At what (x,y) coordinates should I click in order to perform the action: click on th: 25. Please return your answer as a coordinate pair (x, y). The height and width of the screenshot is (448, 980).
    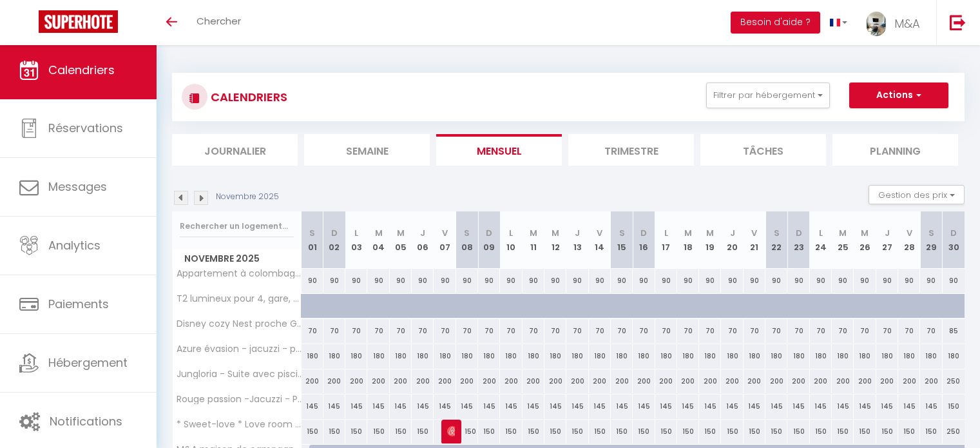
    Looking at the image, I should click on (843, 240).